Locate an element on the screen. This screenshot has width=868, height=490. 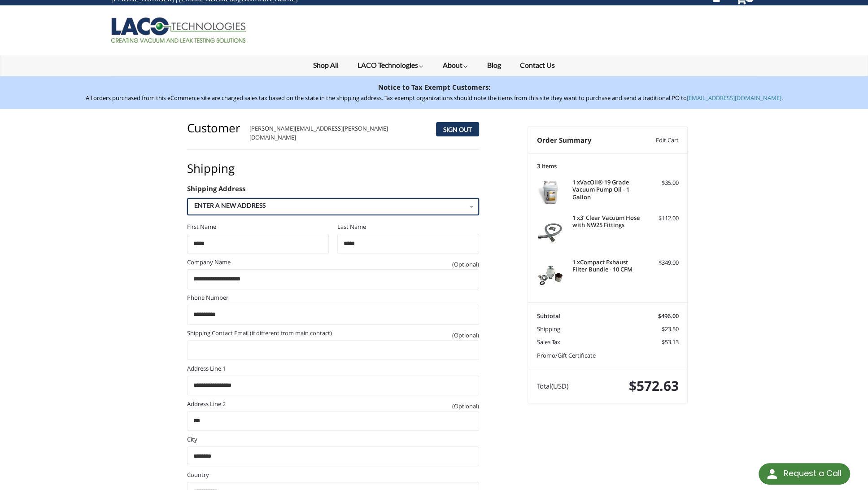
span: $496.00 is located at coordinates (668, 316).